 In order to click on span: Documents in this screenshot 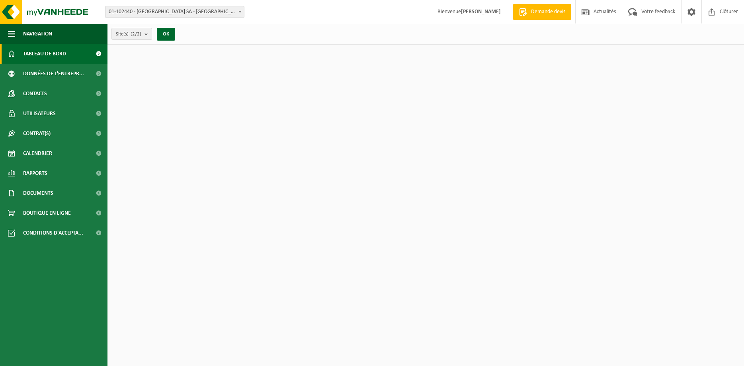, I will do `click(38, 193)`.